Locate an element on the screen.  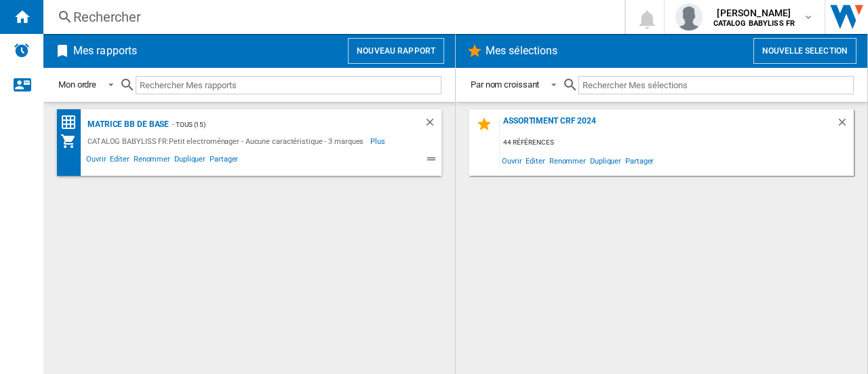
div: Rechercher is located at coordinates (331, 17).